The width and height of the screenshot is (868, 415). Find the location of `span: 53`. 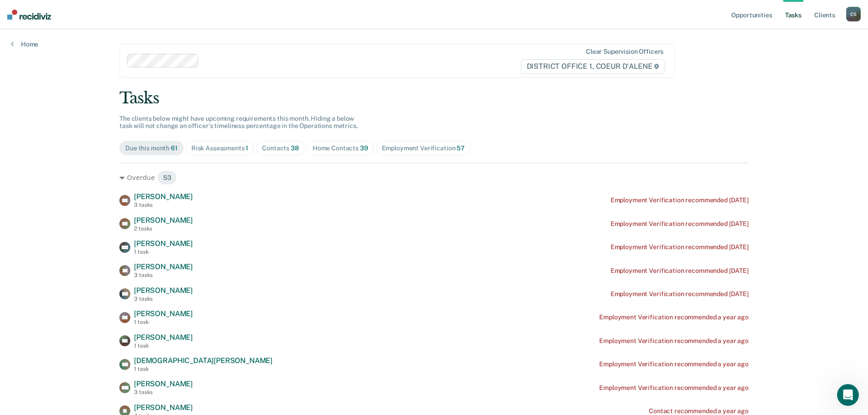

span: 53 is located at coordinates (167, 178).